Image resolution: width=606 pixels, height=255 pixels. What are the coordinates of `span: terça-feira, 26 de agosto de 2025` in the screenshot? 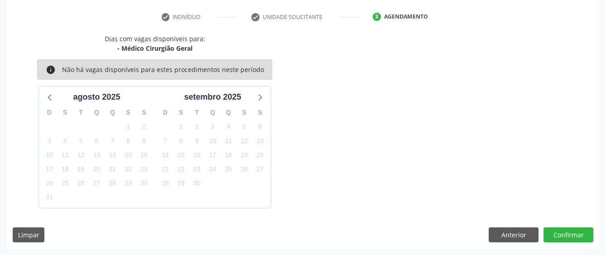 It's located at (81, 183).